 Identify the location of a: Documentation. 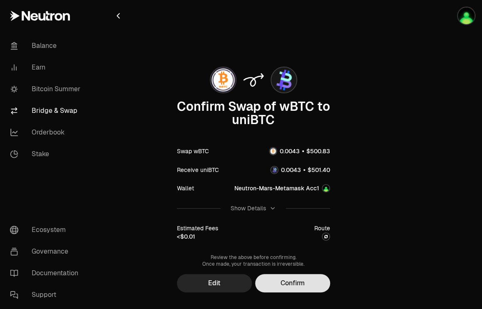
(47, 273).